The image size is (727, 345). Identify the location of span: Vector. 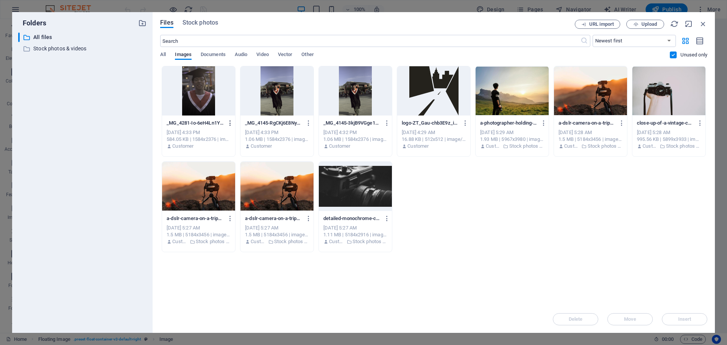
(285, 55).